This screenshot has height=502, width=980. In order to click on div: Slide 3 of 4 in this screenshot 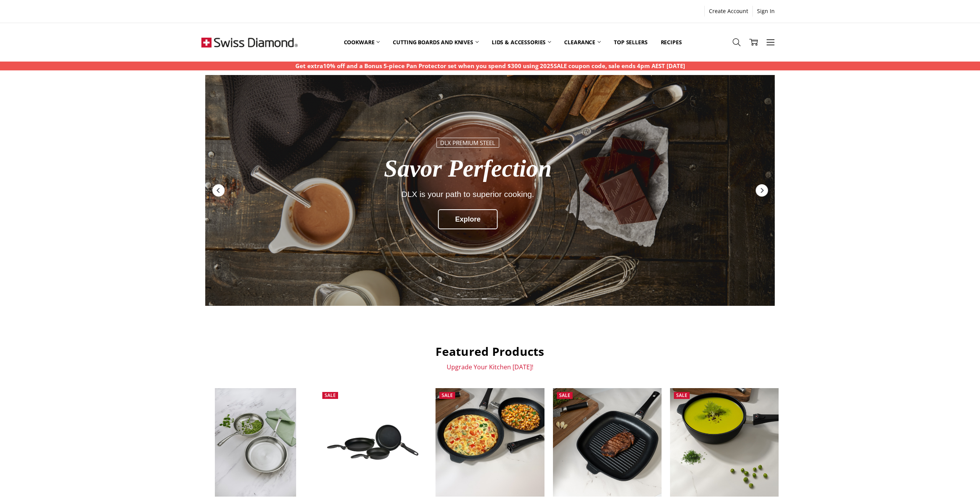, I will do `click(490, 299)`.